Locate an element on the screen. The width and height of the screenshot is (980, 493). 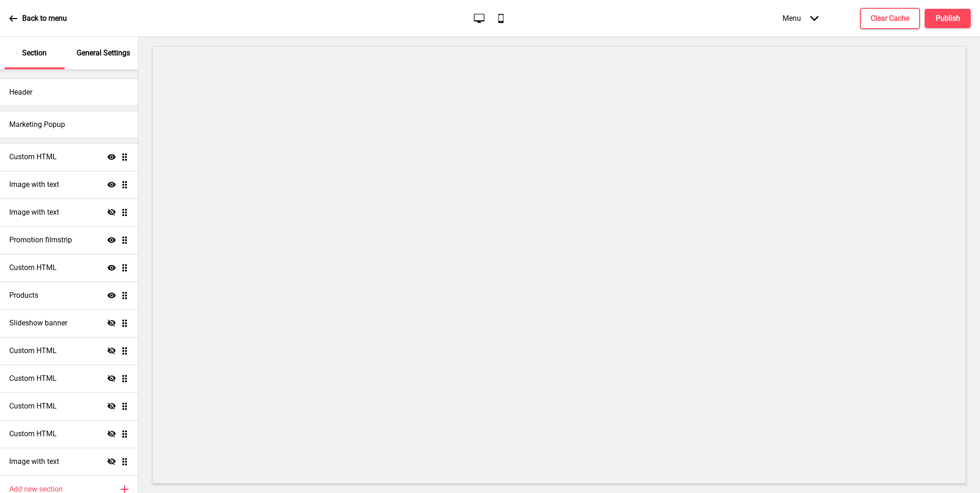
p: General Settings is located at coordinates (103, 53).